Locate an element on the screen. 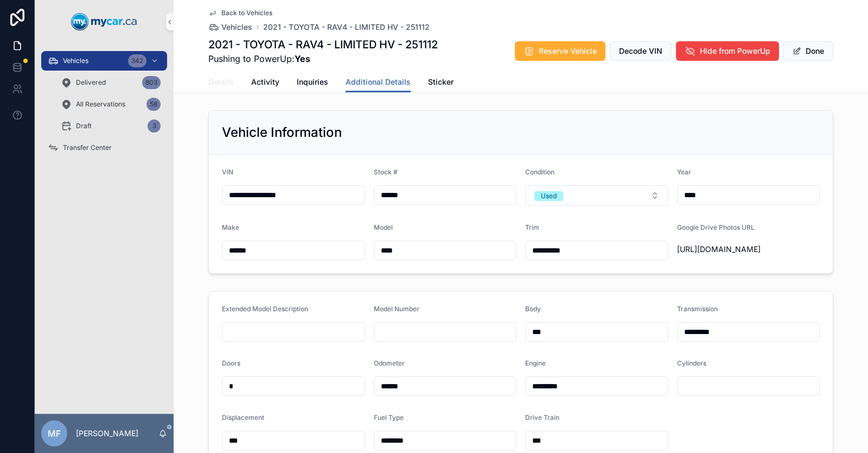  button: Select Button is located at coordinates (597, 196).